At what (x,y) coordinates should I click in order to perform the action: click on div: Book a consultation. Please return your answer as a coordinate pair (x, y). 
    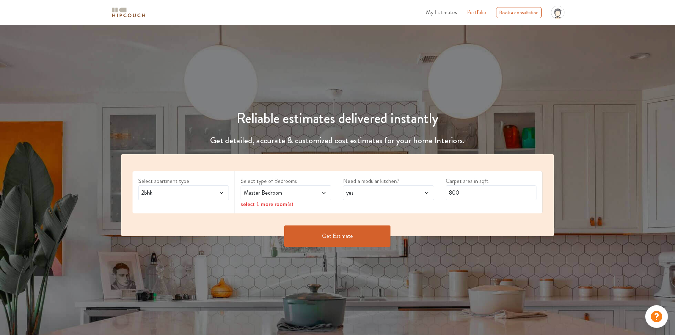
    Looking at the image, I should click on (519, 12).